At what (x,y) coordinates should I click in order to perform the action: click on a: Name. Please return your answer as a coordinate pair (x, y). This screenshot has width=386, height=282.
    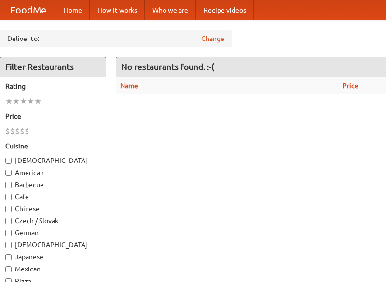
    Looking at the image, I should click on (129, 86).